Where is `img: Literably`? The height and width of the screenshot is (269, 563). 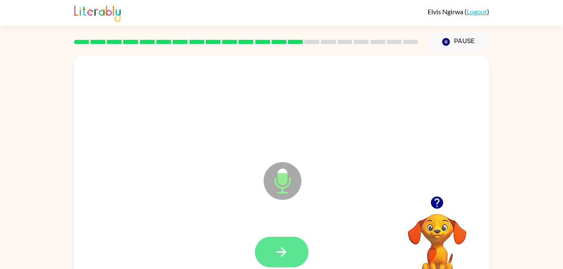 img: Literably is located at coordinates (97, 13).